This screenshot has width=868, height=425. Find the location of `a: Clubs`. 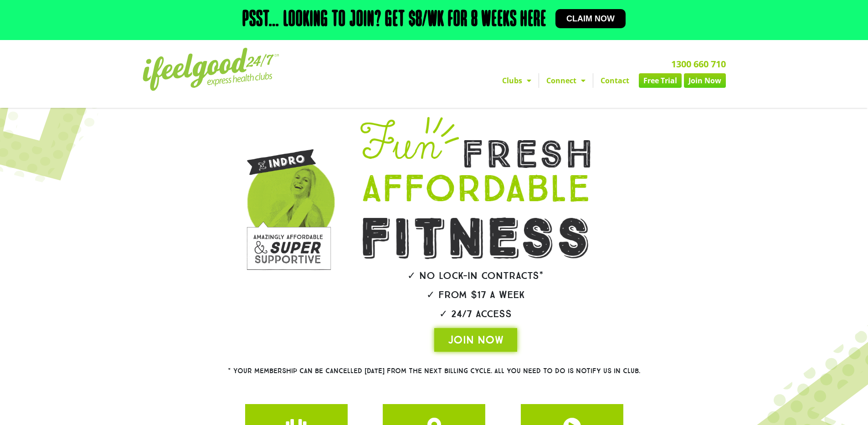

a: Clubs is located at coordinates (517, 81).